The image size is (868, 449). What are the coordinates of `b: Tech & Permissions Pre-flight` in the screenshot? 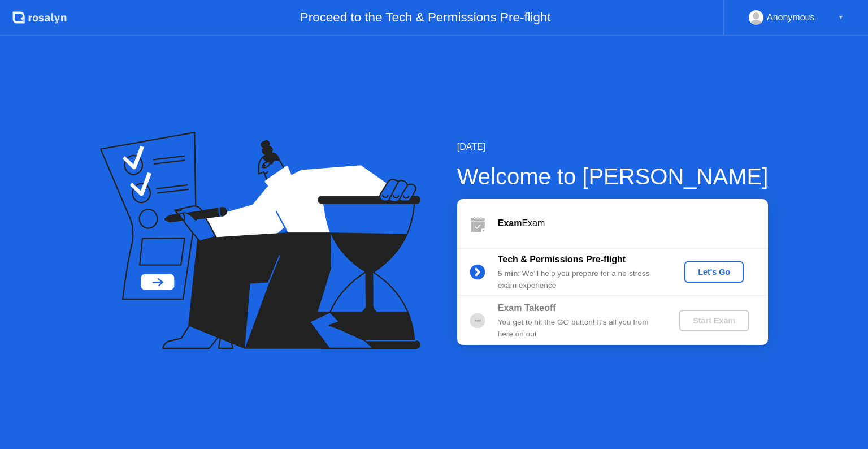 It's located at (562, 259).